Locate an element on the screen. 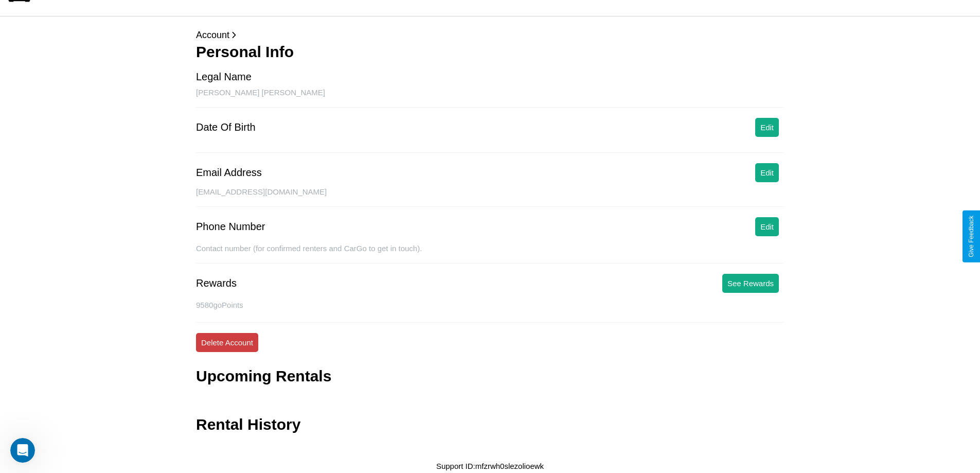 The width and height of the screenshot is (980, 473). div: Legal Name is located at coordinates (224, 77).